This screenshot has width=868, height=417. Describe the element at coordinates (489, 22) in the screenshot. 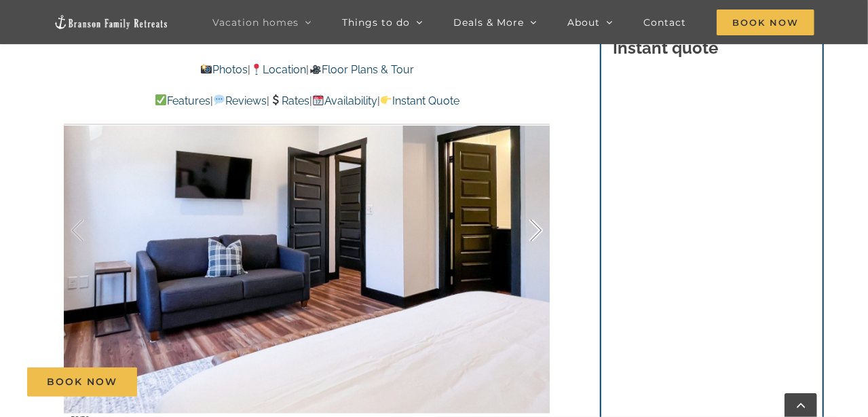

I see `span: Deals & More` at that location.